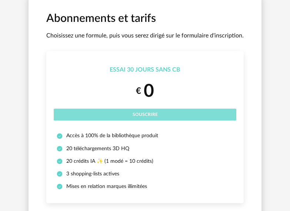  I want to click on div: Essai 30 jours sans CB, so click(145, 70).